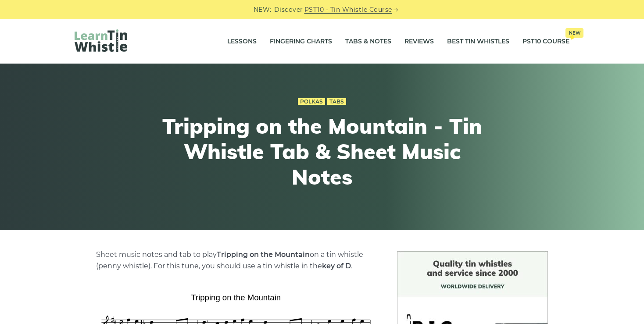 The image size is (644, 324). I want to click on a: Best Tin Whistles, so click(478, 42).